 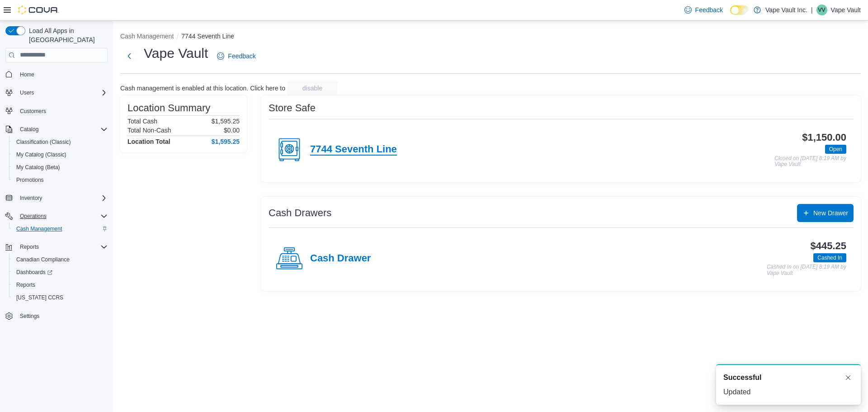 What do you see at coordinates (60, 142) in the screenshot?
I see `button: Classification (Classic)` at bounding box center [60, 142].